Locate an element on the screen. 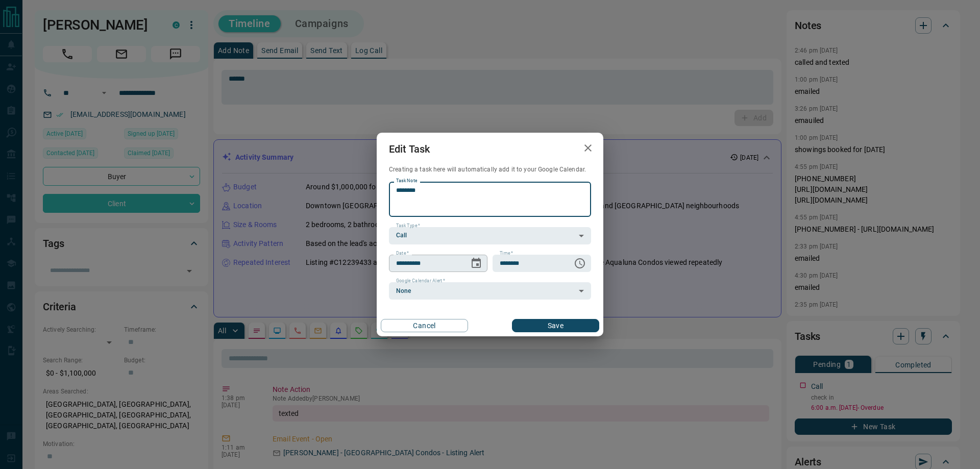  button: Save is located at coordinates (555, 326).